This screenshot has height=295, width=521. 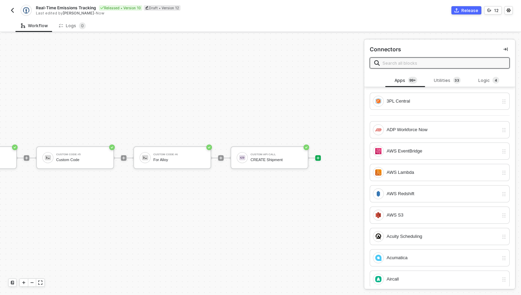 What do you see at coordinates (34, 26) in the screenshot?
I see `div: Workflow` at bounding box center [34, 26].